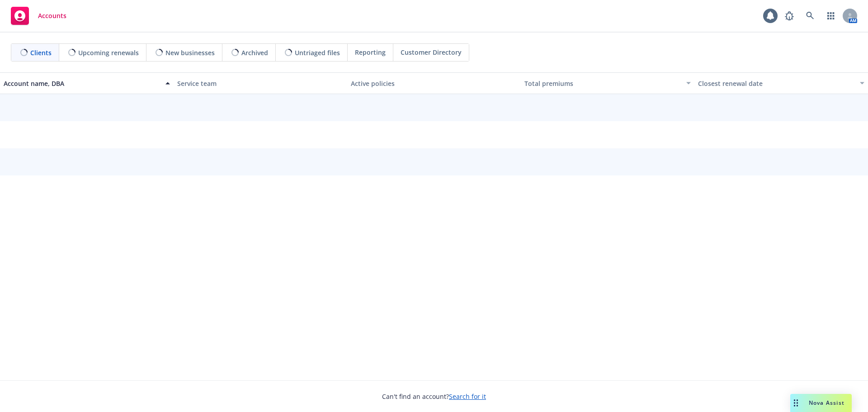 This screenshot has width=868, height=412. I want to click on span: Untriaged files, so click(318, 52).